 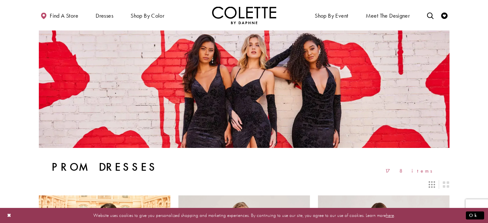 I want to click on button: Submit Dialog, so click(x=475, y=215).